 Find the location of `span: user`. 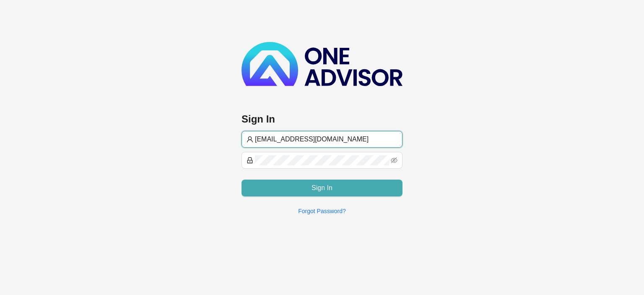

span: user is located at coordinates (250, 139).